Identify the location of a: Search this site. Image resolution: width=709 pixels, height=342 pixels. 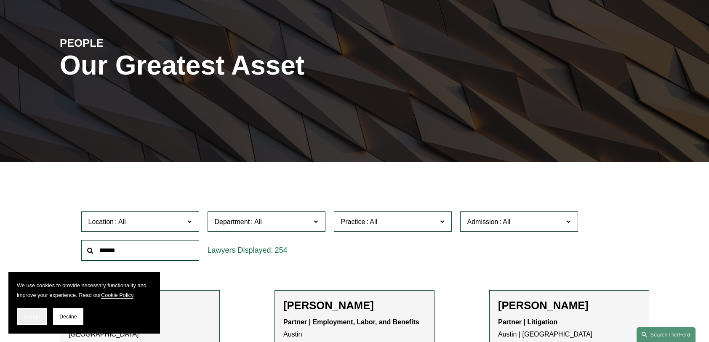
(666, 334).